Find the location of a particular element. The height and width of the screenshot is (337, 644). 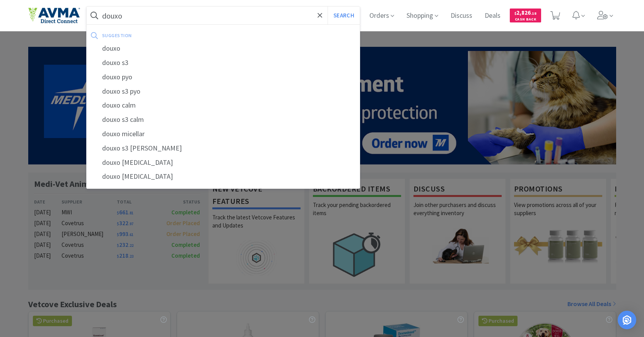

span: 2,826 is located at coordinates (525, 12).